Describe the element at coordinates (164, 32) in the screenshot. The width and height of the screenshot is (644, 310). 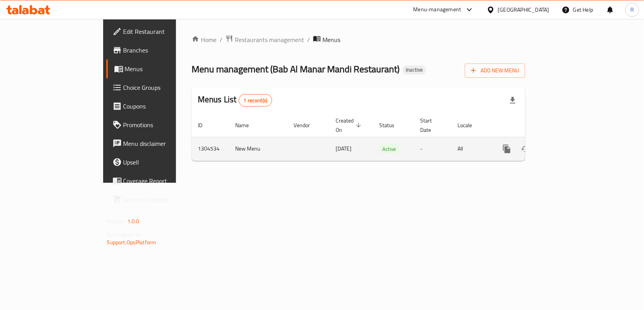
I see `span: Edit Restaurant` at that location.